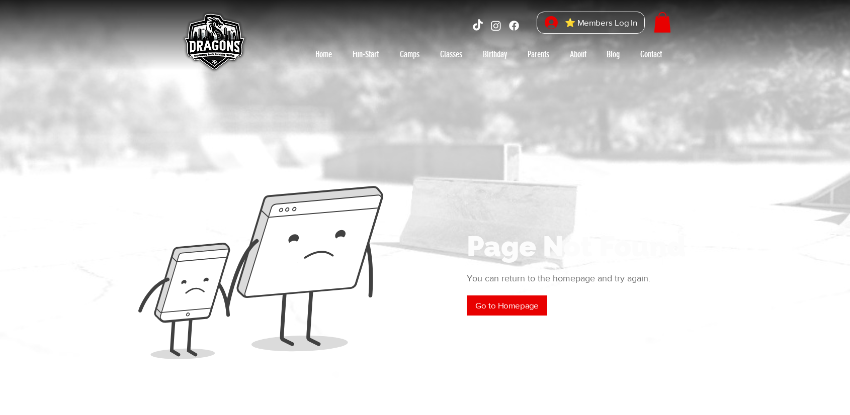 The width and height of the screenshot is (850, 415). Describe the element at coordinates (214, 43) in the screenshot. I see `img: Skate Dragons logo with the slogan 'Empowering Youth, Enriching Families' in Singapore.` at that location.